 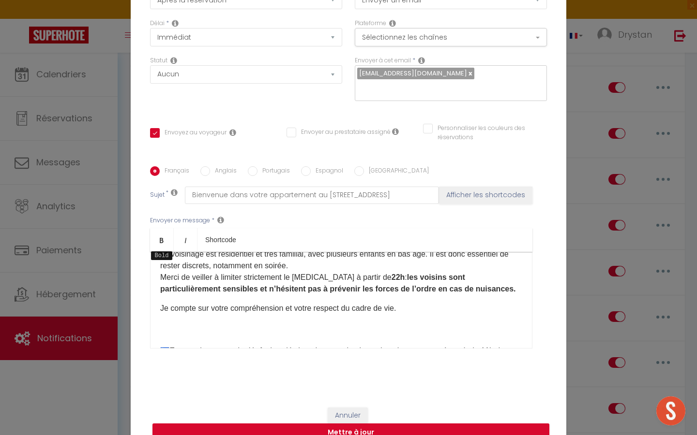 What do you see at coordinates (180, 221) in the screenshot?
I see `label: Envoyer ce message` at bounding box center [180, 221].